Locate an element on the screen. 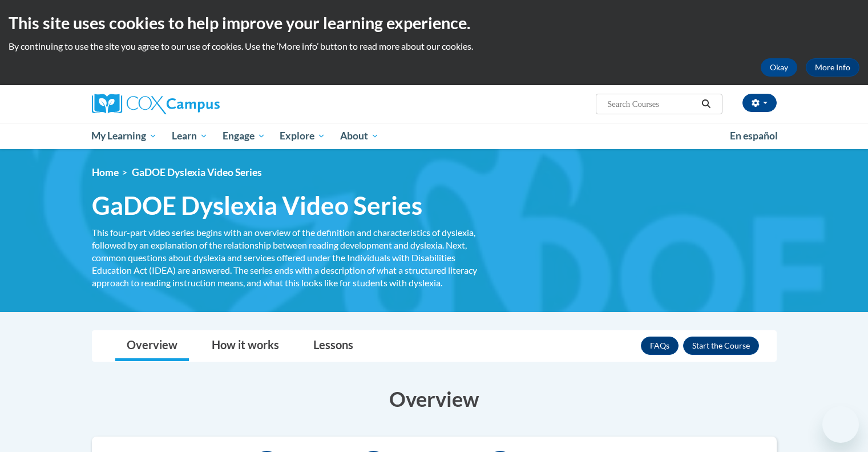 The height and width of the screenshot is (452, 868). span: My Learning is located at coordinates (124, 136).